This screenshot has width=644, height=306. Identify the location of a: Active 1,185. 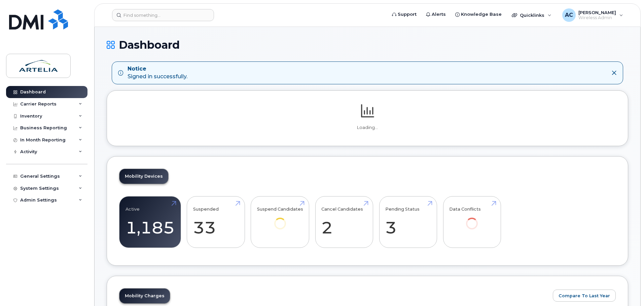
(150, 222).